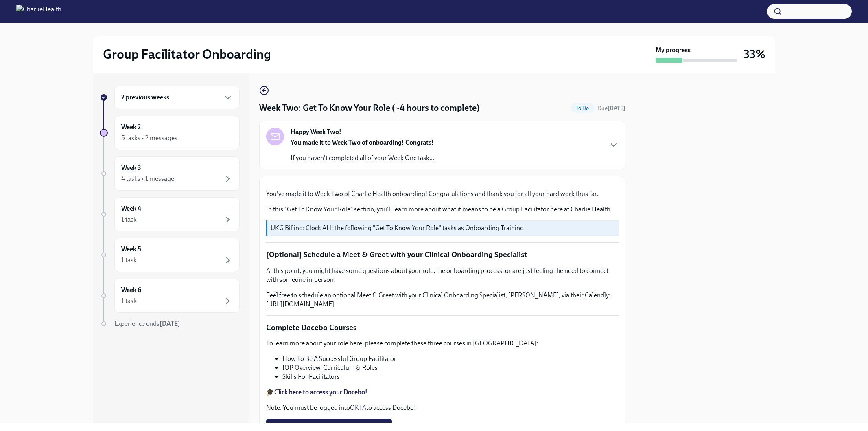  Describe the element at coordinates (442, 300) in the screenshot. I see `p: Feel free to schedule an optional Meet & Greet with your Clinical Onboarding Specialist, [PERSON_...` at that location.